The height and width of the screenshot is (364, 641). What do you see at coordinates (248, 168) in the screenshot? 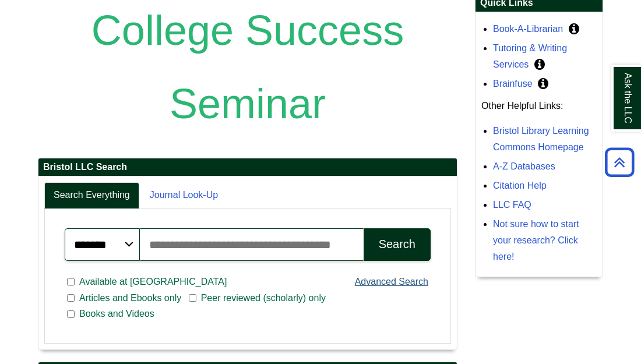
I see `h2: Bristol LLC Search` at bounding box center [248, 168].